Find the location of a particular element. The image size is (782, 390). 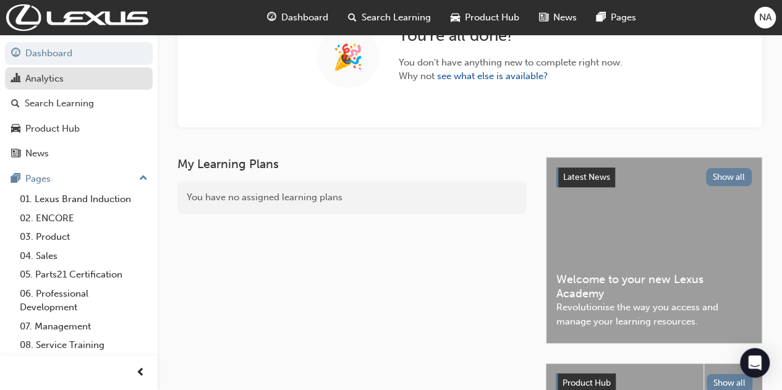

div: You have no assigned learning plans is located at coordinates (352, 197).